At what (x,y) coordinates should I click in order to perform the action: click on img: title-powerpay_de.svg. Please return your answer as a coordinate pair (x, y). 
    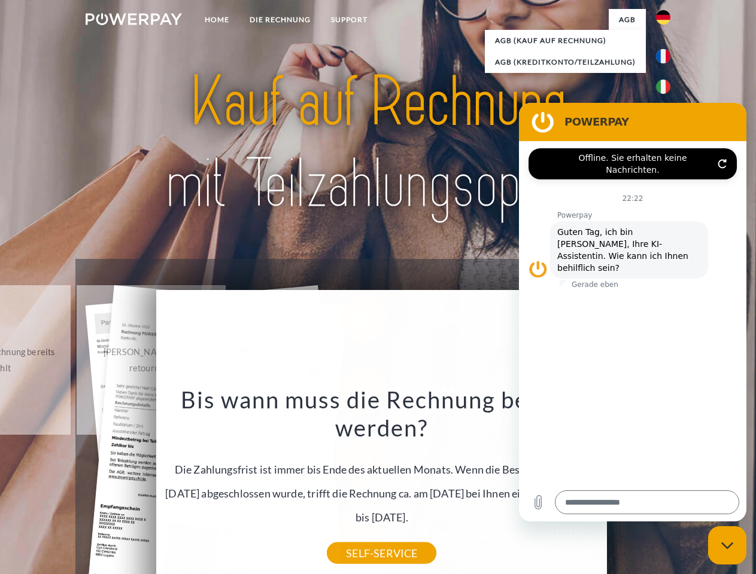
    Looking at the image, I should click on (377, 143).